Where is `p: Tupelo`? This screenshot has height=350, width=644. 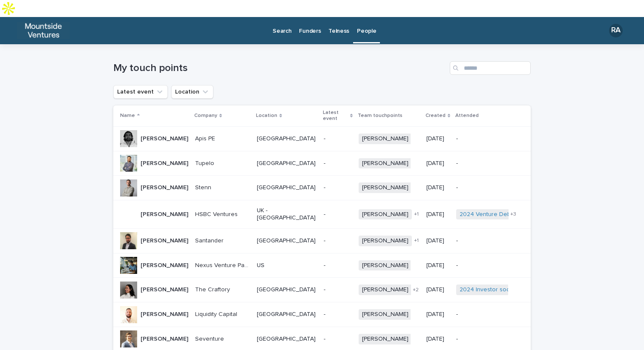 p: Tupelo is located at coordinates (205, 162).